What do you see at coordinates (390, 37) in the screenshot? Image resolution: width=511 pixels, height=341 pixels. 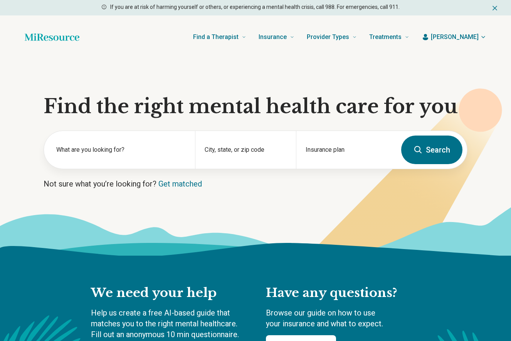 I see `a: Treatments` at bounding box center [390, 37].